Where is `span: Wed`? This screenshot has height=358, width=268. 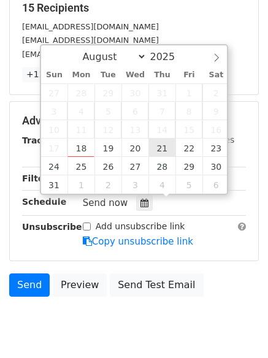 span: Wed is located at coordinates (135, 75).